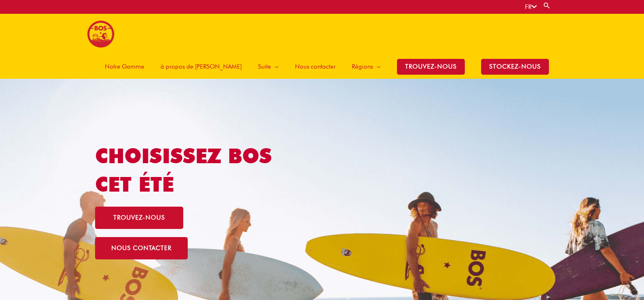 This screenshot has width=644, height=300. What do you see at coordinates (101, 34) in the screenshot?
I see `img: BOS logo finals-200px` at bounding box center [101, 34].